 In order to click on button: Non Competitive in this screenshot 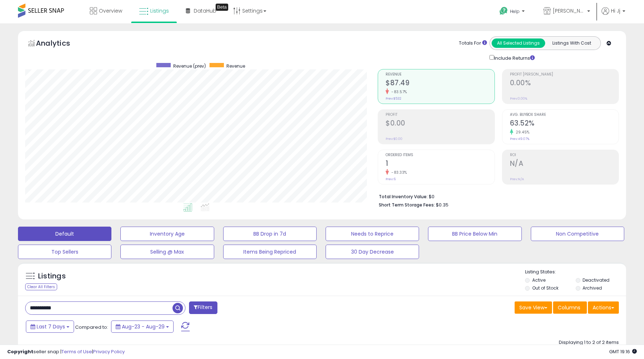, I will do `click(578, 233)`.